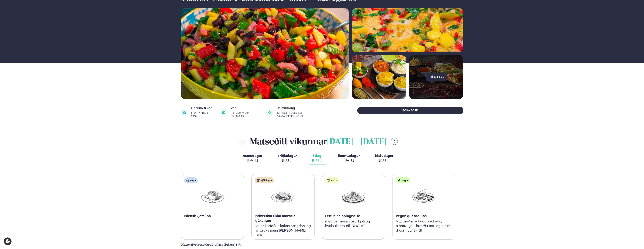 The height and width of the screenshot is (249, 644). What do you see at coordinates (252, 156) in the screenshot?
I see `span: mánudagur` at bounding box center [252, 156].